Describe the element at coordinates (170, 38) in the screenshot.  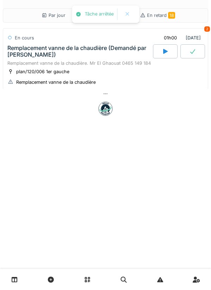
I see `div: 01h00` at that location.